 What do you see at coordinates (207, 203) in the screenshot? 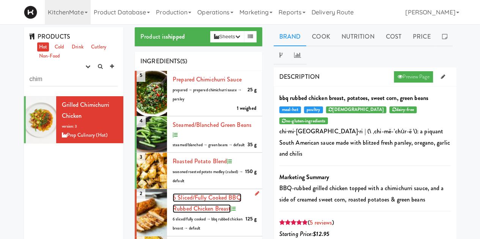
I see `a: 6 sliced/fully cooked BBQ Rubbed Chicken Breast` at bounding box center [207, 203].